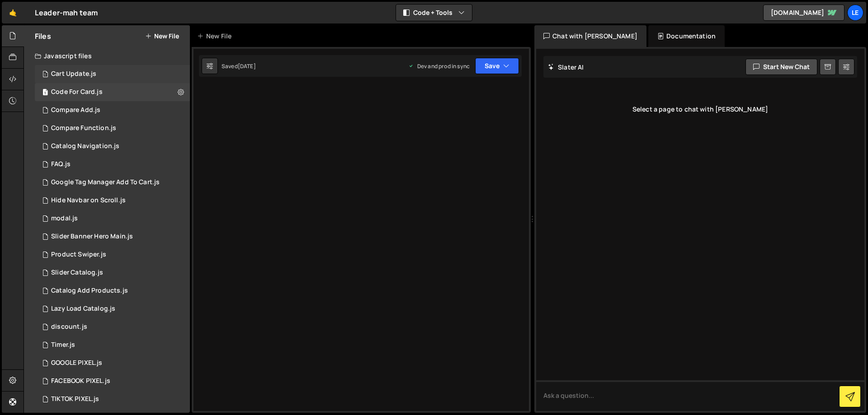 This screenshot has width=868, height=415. Describe the element at coordinates (439, 66) in the screenshot. I see `div: Dev and prod in sync` at that location.